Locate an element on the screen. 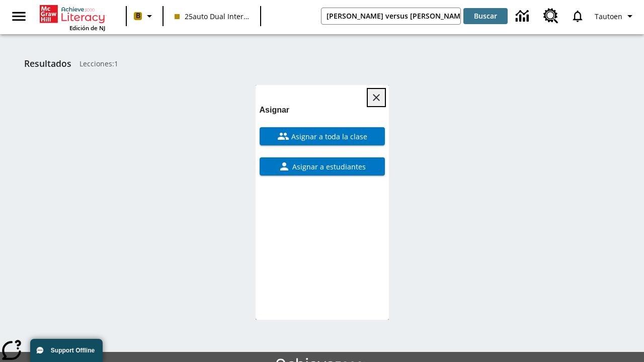 The image size is (644, 362). span: Asignar a toda la clase is located at coordinates (328, 136).